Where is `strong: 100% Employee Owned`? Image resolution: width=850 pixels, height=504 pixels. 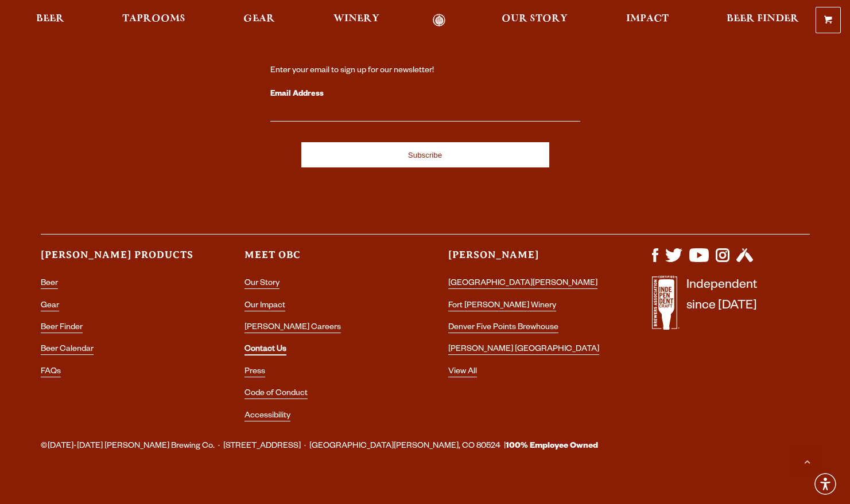
strong: 100% Employee Owned is located at coordinates (551, 447).